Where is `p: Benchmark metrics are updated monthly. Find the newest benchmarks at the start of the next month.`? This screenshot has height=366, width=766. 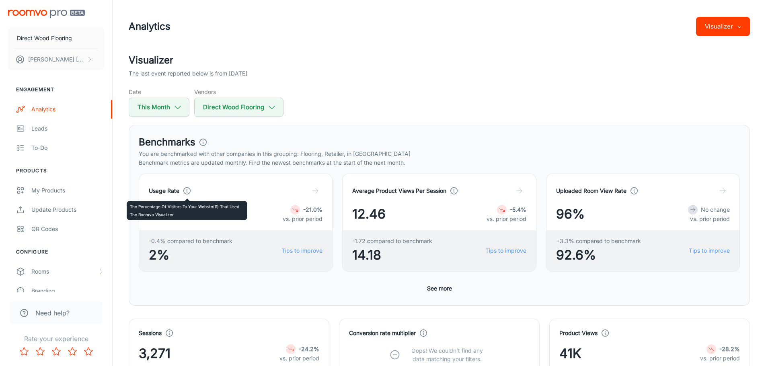 p: Benchmark metrics are updated monthly. Find the newest benchmarks at the start of the next month. is located at coordinates (439, 163).